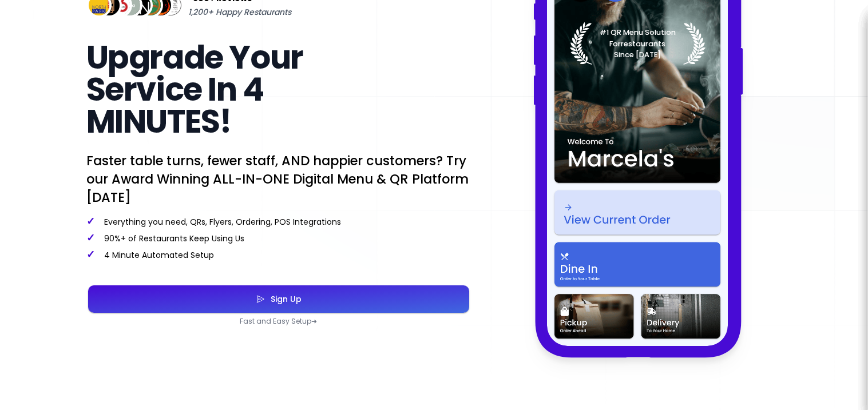 This screenshot has width=868, height=410. Describe the element at coordinates (278, 321) in the screenshot. I see `p: Fast and Easy Setup ➜` at that location.